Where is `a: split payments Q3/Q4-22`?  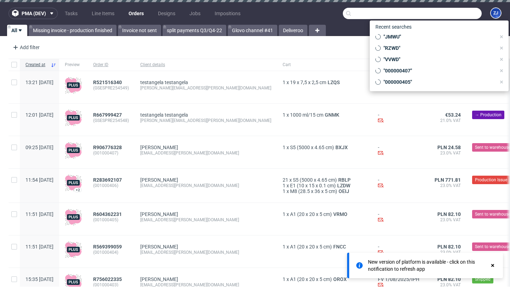 a: split payments Q3/Q4-22 is located at coordinates (194, 30).